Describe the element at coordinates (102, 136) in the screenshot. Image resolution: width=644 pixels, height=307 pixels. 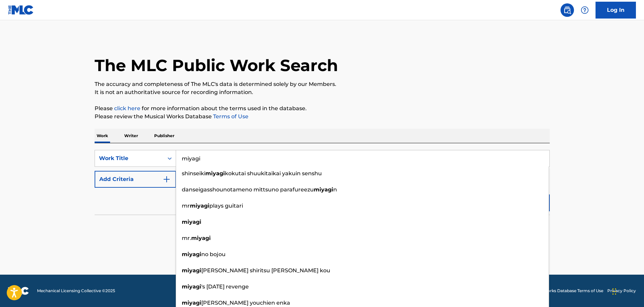
I see `p: Work` at that location.